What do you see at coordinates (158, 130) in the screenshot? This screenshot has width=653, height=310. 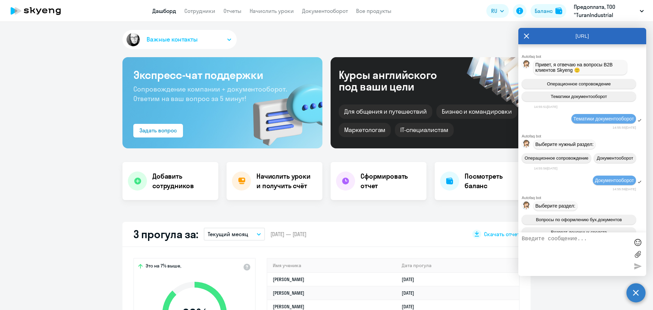 I see `div: Задать вопрос` at bounding box center [158, 130].